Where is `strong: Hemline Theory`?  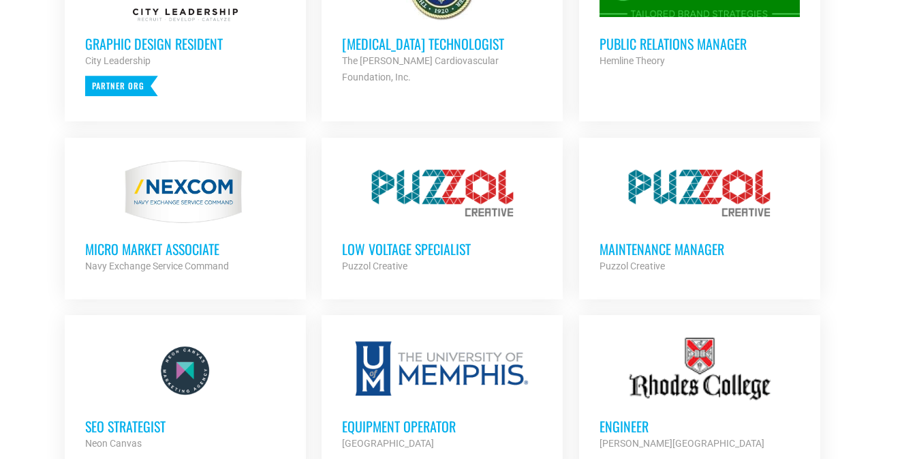 strong: Hemline Theory is located at coordinates (632, 61).